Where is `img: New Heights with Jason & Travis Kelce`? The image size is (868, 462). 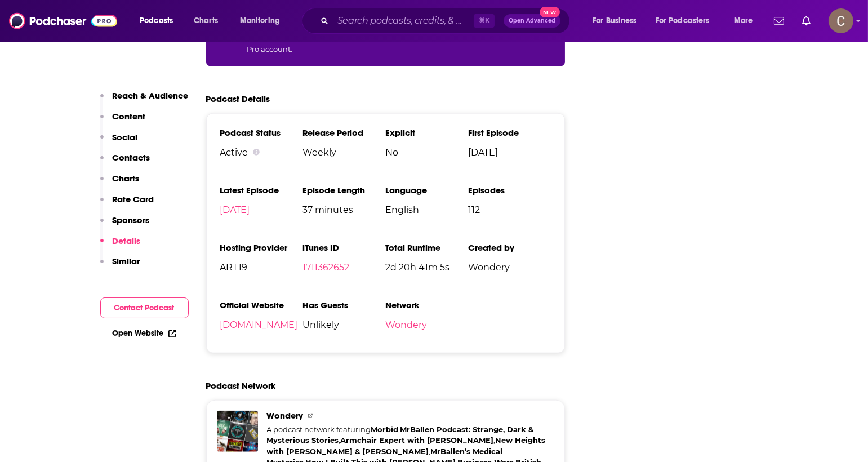 img: New Heights with Jason & Travis Kelce is located at coordinates (220, 428).